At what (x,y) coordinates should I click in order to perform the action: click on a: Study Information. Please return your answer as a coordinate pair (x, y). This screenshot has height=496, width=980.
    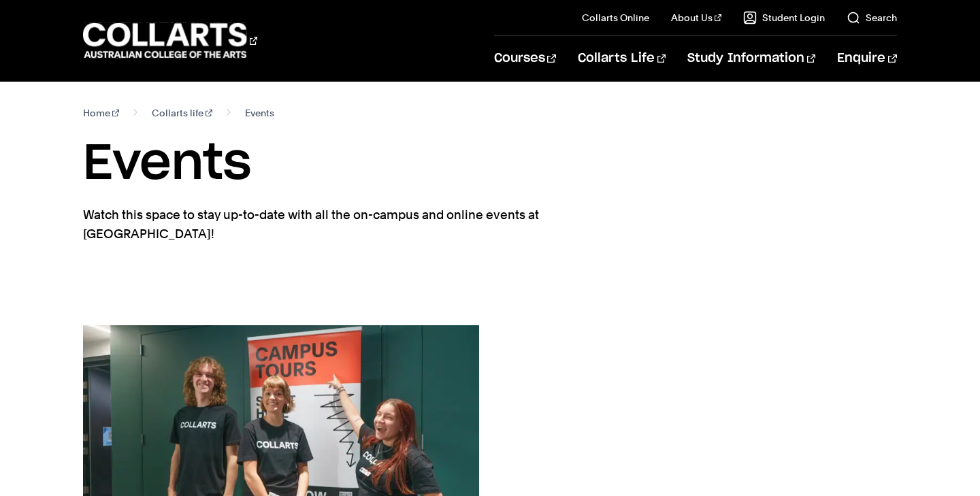
    Looking at the image, I should click on (751, 59).